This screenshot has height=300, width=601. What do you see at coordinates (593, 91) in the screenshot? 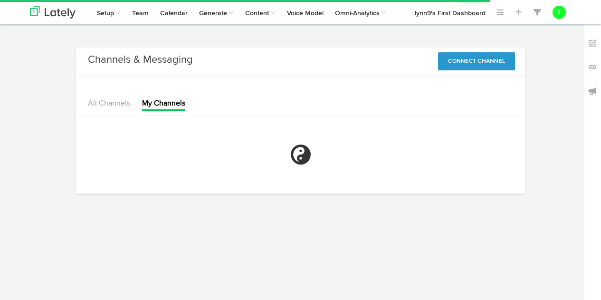
I see `img: announcements_off.svg` at bounding box center [593, 91].